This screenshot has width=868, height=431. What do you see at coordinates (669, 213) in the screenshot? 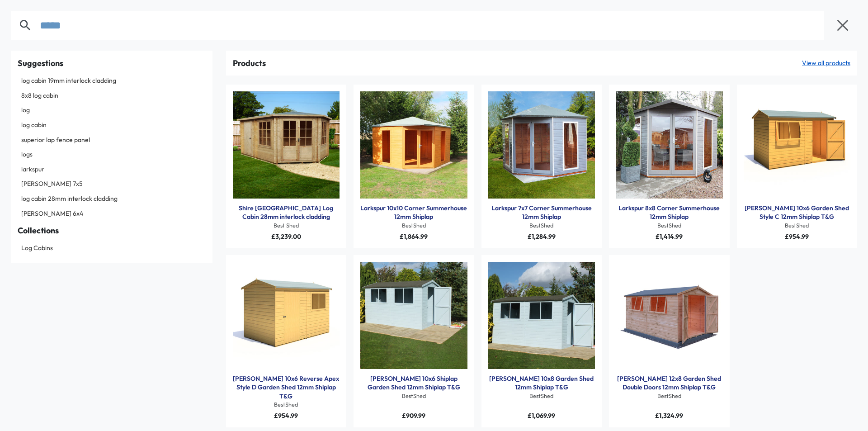
I see `div: Larkspur 8x8 Corner Summerhouse 12mm Shiplap` at bounding box center [669, 213].